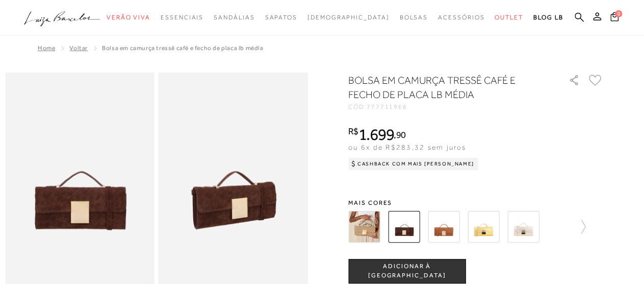  I want to click on span: ou 6x de R$283,32 sem juros, so click(406, 147).